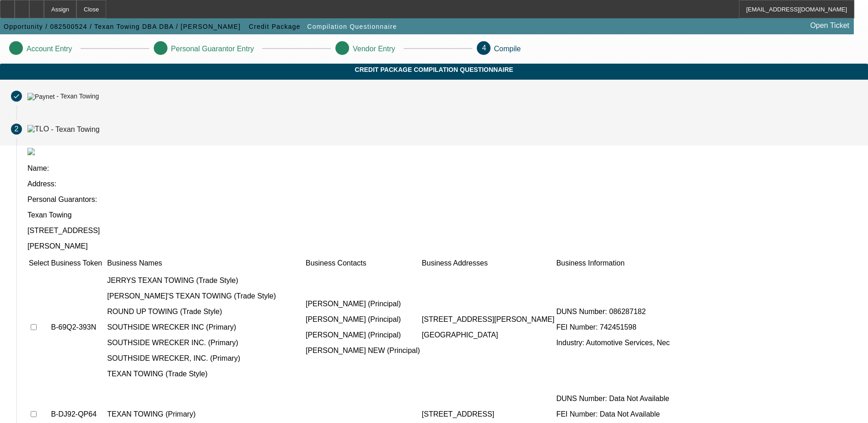 The width and height of the screenshot is (868, 423). Describe the element at coordinates (626, 343) in the screenshot. I see `p: Industry: Automotive Services, Nec` at that location.